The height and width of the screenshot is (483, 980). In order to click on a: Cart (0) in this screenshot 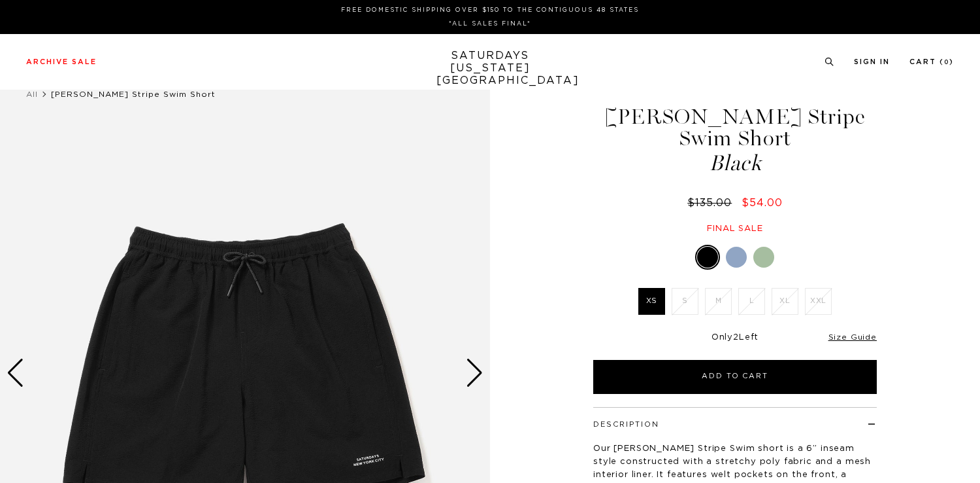, I will do `click(932, 61)`.